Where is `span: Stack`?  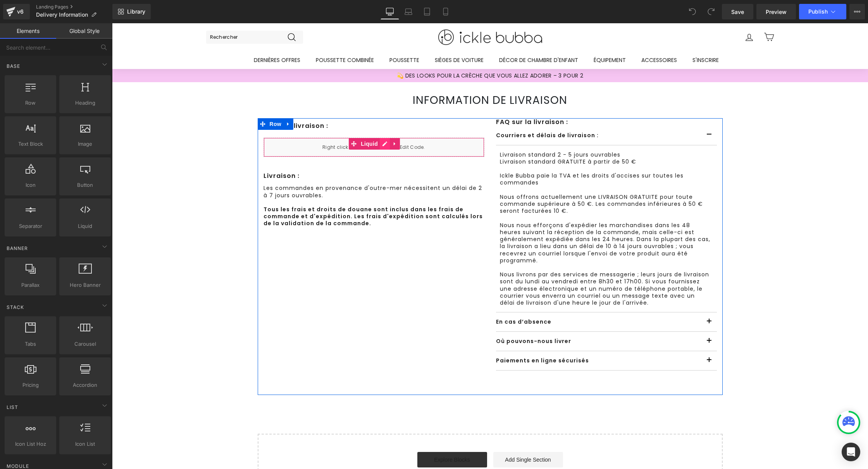
span: Stack is located at coordinates (15, 307).